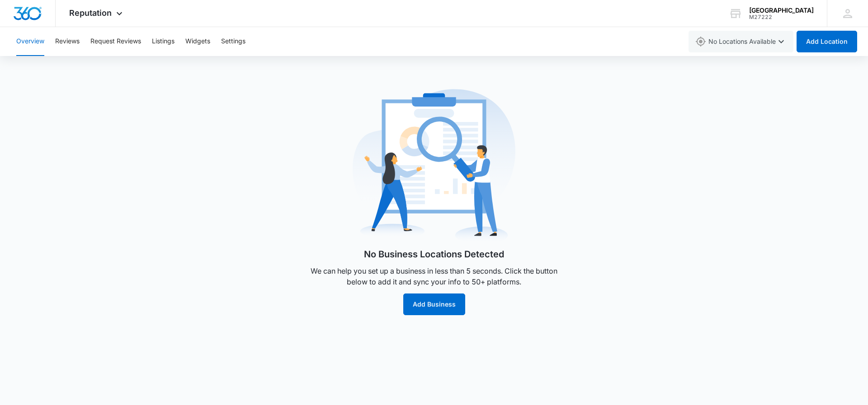 This screenshot has width=868, height=405. What do you see at coordinates (781, 10) in the screenshot?
I see `div: account name` at bounding box center [781, 10].